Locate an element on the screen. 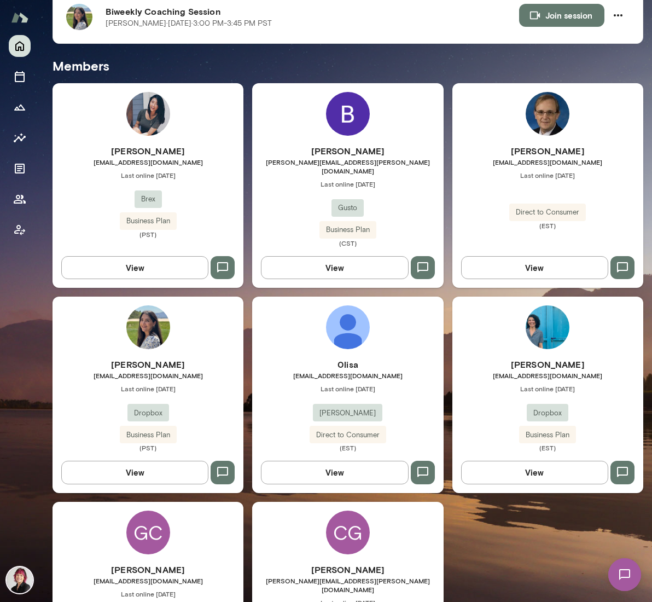  div: GC is located at coordinates (148, 533).